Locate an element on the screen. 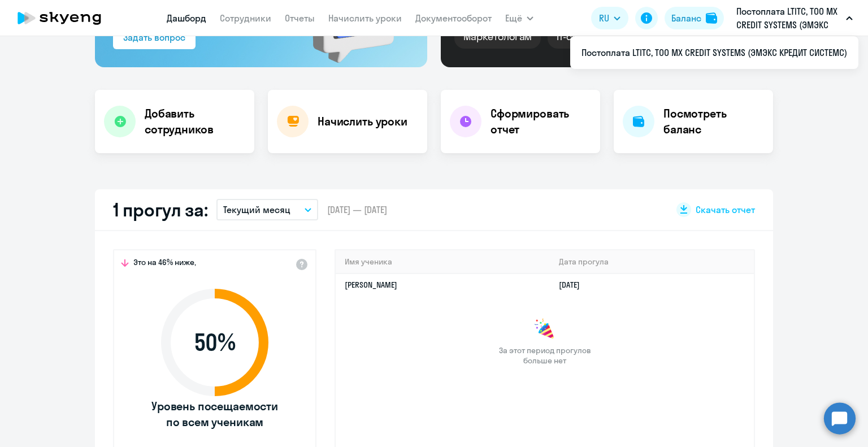 This screenshot has width=868, height=447. th: Имя ученика is located at coordinates (443, 261).